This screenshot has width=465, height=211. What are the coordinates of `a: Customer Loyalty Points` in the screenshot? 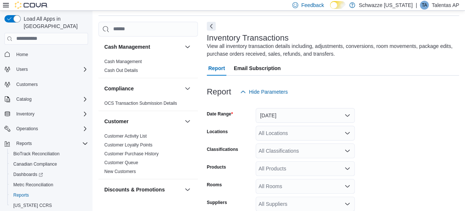 It's located at (128, 145).